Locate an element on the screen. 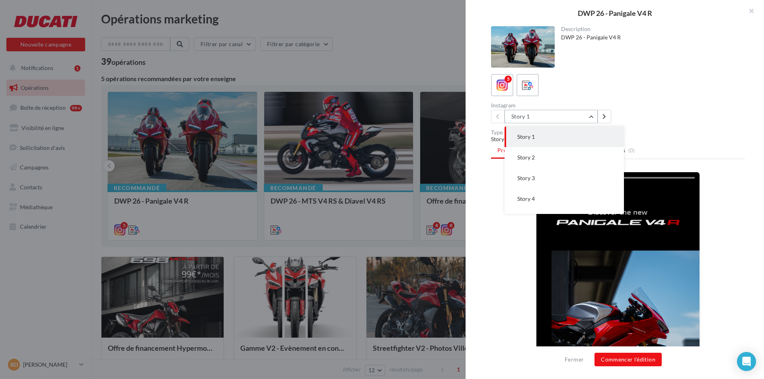 The image size is (764, 379). div: Description is located at coordinates (650, 29).